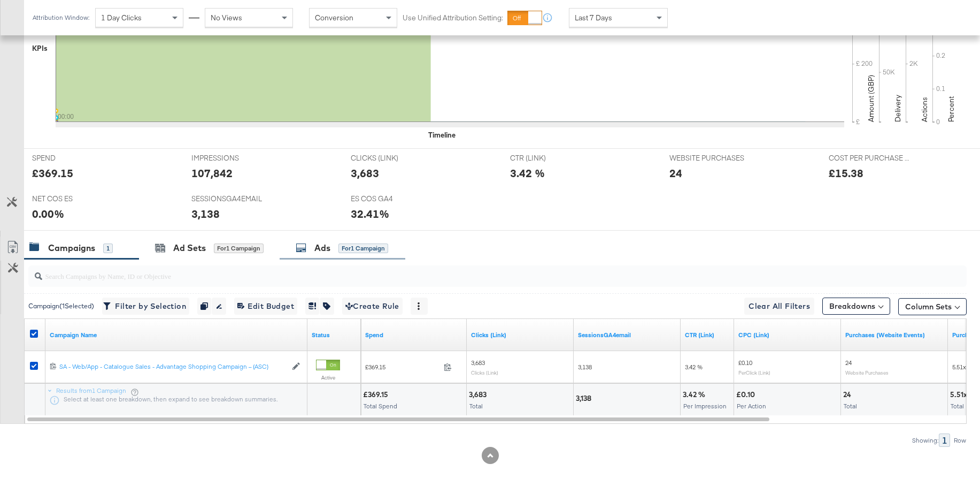  Describe the element at coordinates (520, 335) in the screenshot. I see `a: The number of clicks on links appearing on your ad or Page that direct people to your sites off F...` at that location.